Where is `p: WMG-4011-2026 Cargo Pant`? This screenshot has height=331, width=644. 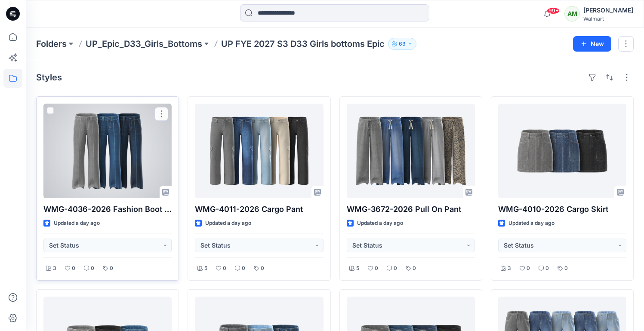
p: WMG-4011-2026 Cargo Pant is located at coordinates (259, 209).